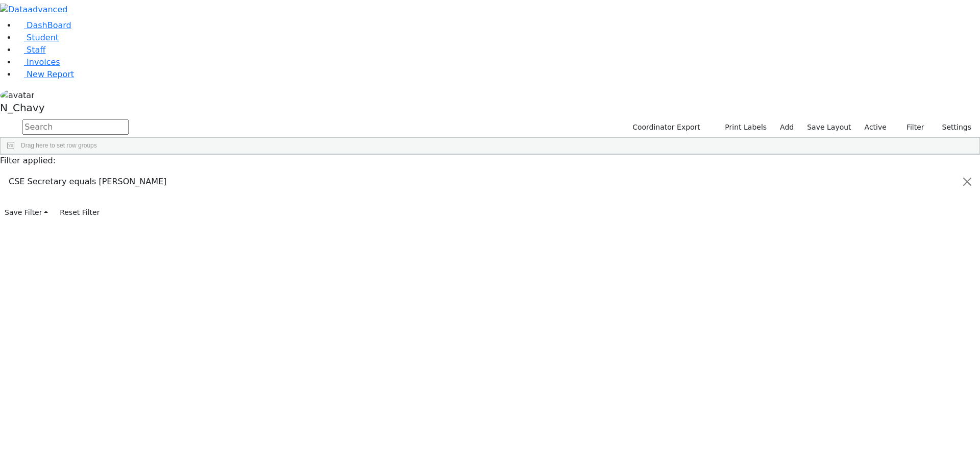  I want to click on span: DashBoard, so click(49, 25).